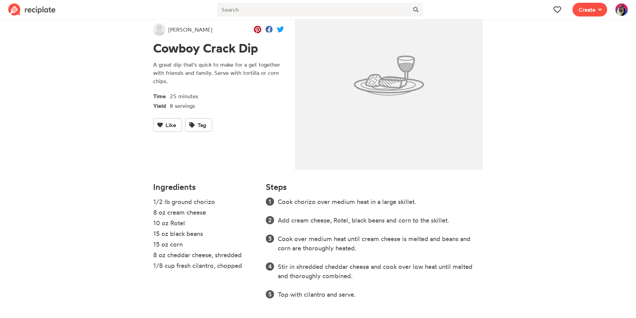 The height and width of the screenshot is (318, 636). What do you see at coordinates (380, 294) in the screenshot?
I see `li: Top with cilantro and serve.` at bounding box center [380, 294].